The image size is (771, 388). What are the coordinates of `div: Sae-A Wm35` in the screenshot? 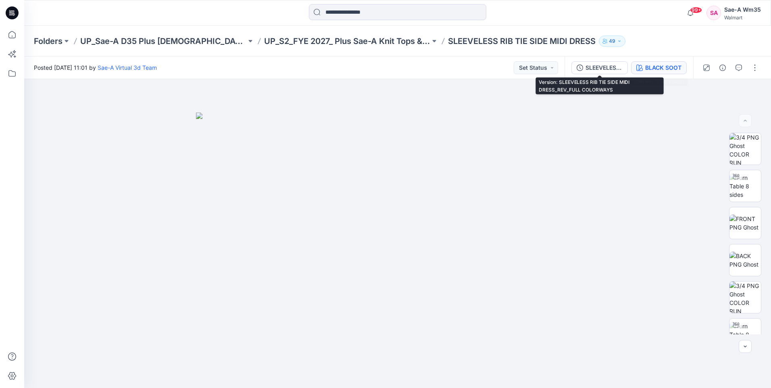 It's located at (742, 10).